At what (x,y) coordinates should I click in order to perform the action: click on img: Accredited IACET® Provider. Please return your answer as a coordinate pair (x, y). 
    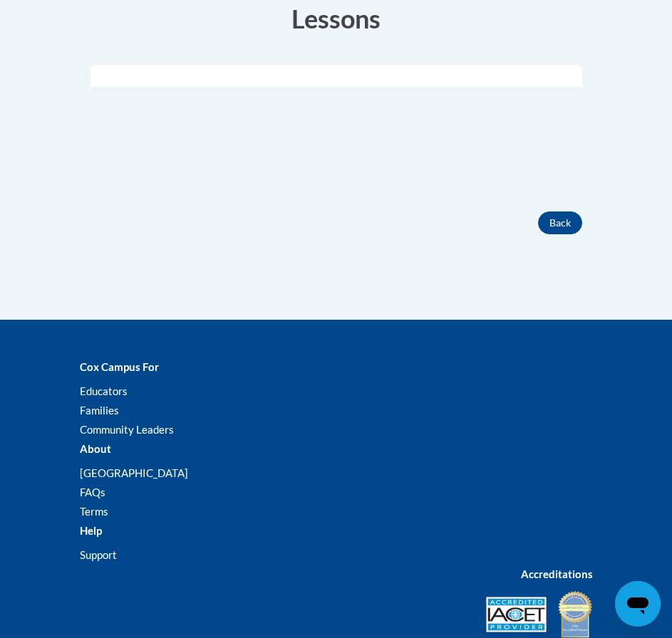
    Looking at the image, I should click on (516, 615).